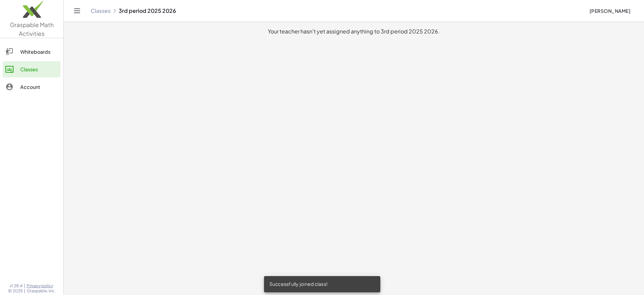 Image resolution: width=644 pixels, height=295 pixels. I want to click on div: Whiteboards, so click(39, 51).